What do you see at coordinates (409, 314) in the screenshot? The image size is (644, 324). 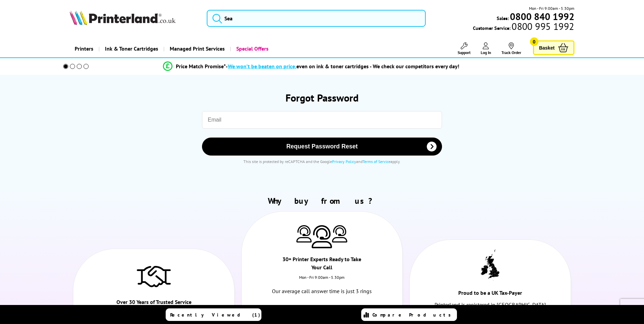 I see `a: Compare Products` at bounding box center [409, 314].